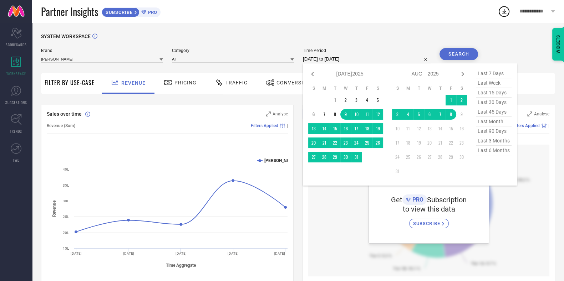  What do you see at coordinates (313, 88) in the screenshot?
I see `th: Sunday` at bounding box center [313, 88].